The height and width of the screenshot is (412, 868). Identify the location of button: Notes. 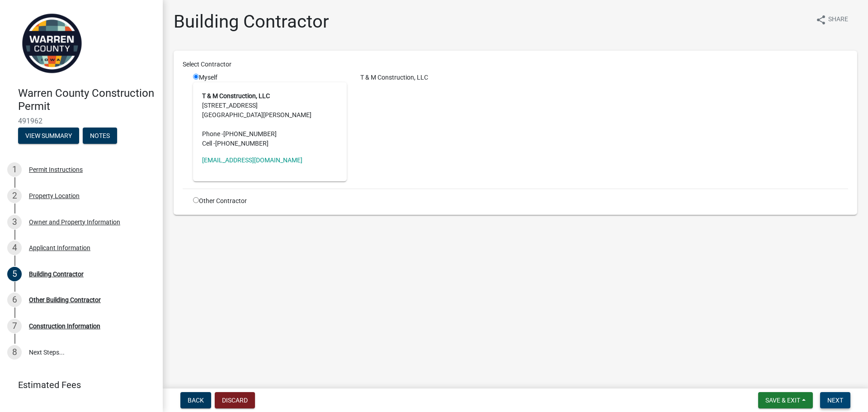
(100, 135).